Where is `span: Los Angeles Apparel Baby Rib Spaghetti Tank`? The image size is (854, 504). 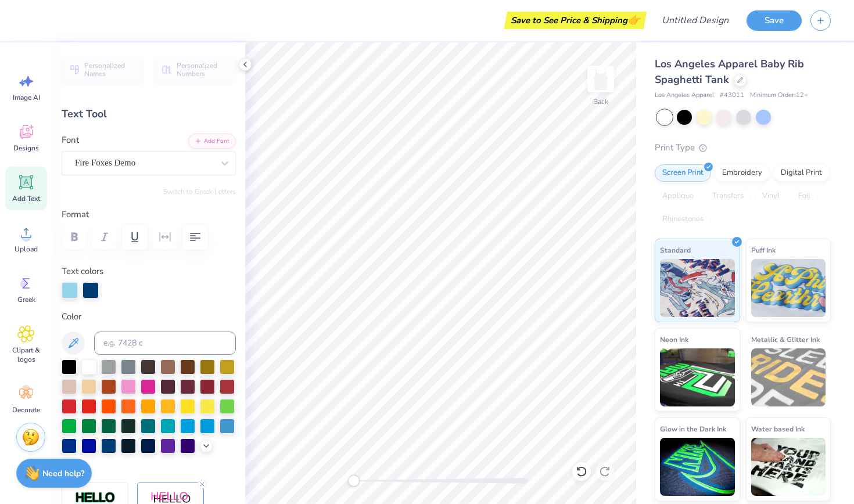 span: Los Angeles Apparel Baby Rib Spaghetti Tank is located at coordinates (729, 71).